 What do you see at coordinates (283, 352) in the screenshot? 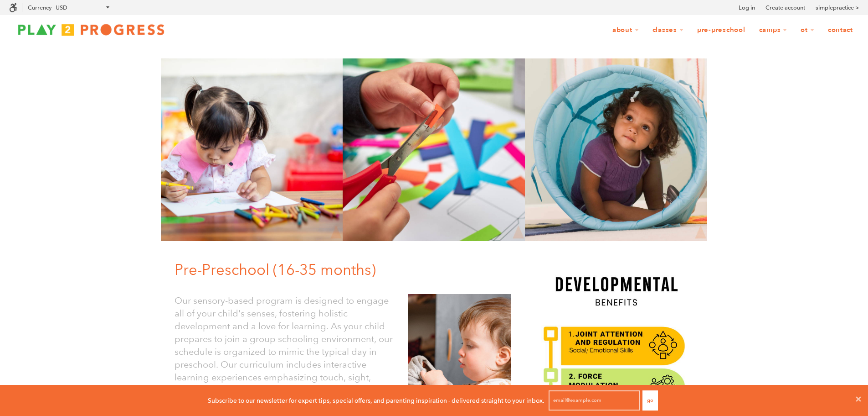
I see `font: Our sensory-based program is designed to engage all of your child's senses, fostering holistic de...` at bounding box center [283, 352].